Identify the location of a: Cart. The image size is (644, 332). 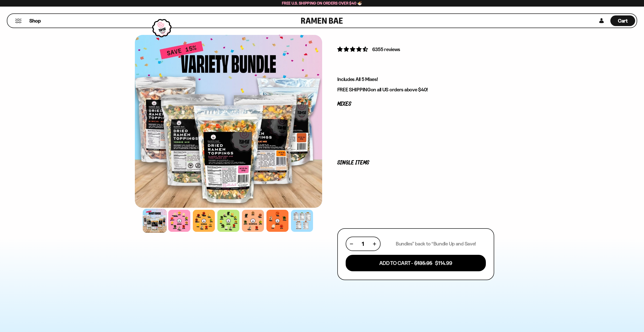
(623, 21).